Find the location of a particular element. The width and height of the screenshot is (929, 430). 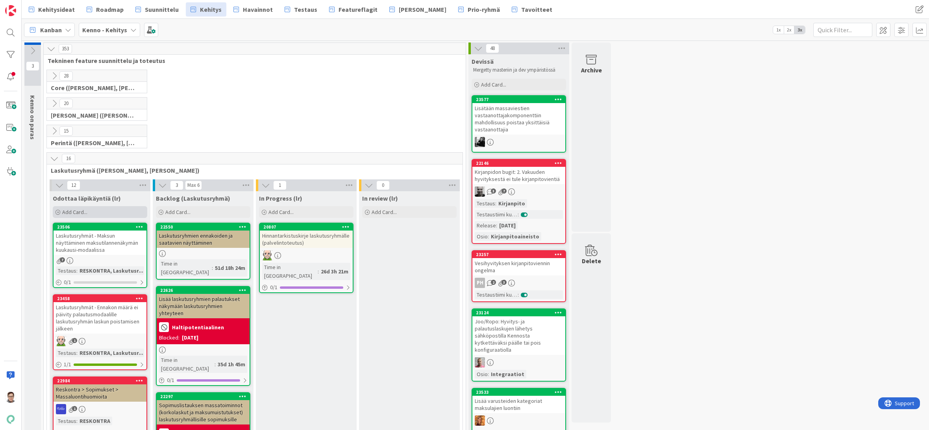

a: Havainnot is located at coordinates (253, 9).